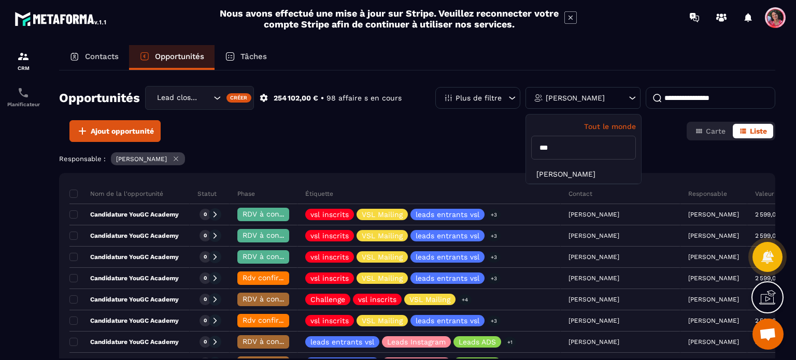 This screenshot has width=796, height=360. I want to click on button: Liste, so click(753, 131).